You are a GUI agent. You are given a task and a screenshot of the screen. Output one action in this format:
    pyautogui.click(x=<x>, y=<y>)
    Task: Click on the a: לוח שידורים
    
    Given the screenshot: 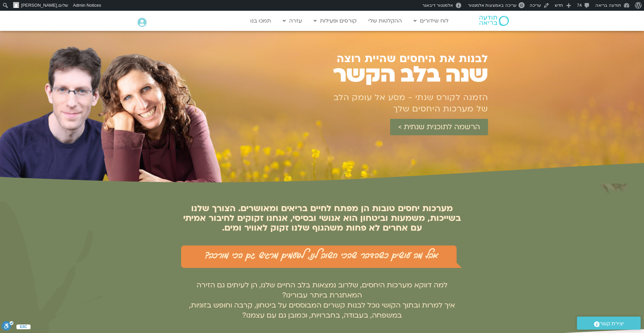 What is the action you would take?
    pyautogui.click(x=431, y=21)
    